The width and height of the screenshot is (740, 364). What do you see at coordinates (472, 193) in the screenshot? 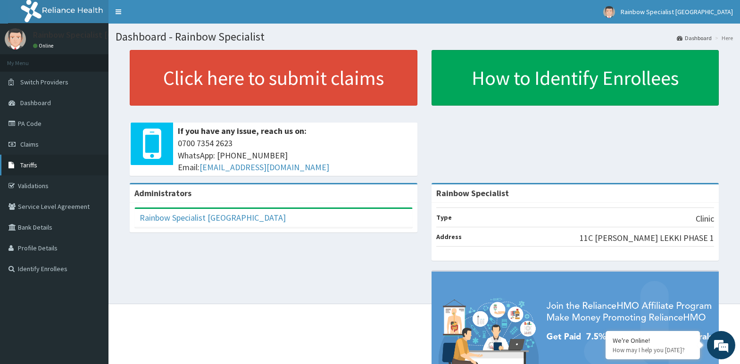
I see `strong: Rainbow Specialist` at bounding box center [472, 193].